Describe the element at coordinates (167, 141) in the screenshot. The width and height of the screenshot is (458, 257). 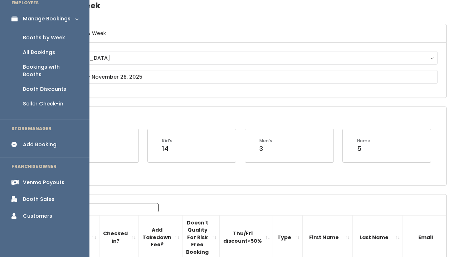
I see `div: Kid's` at that location.